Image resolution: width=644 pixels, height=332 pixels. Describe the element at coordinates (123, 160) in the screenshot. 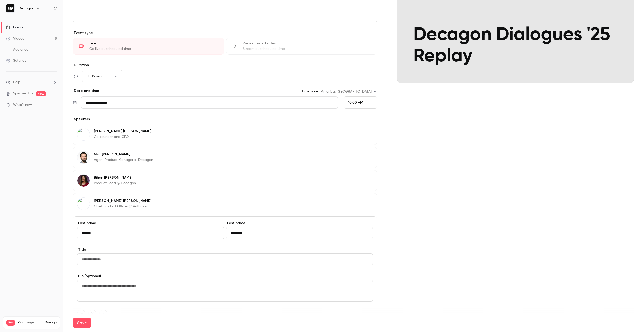

I see `p: Agent Product Manager @ Decagon` at that location.